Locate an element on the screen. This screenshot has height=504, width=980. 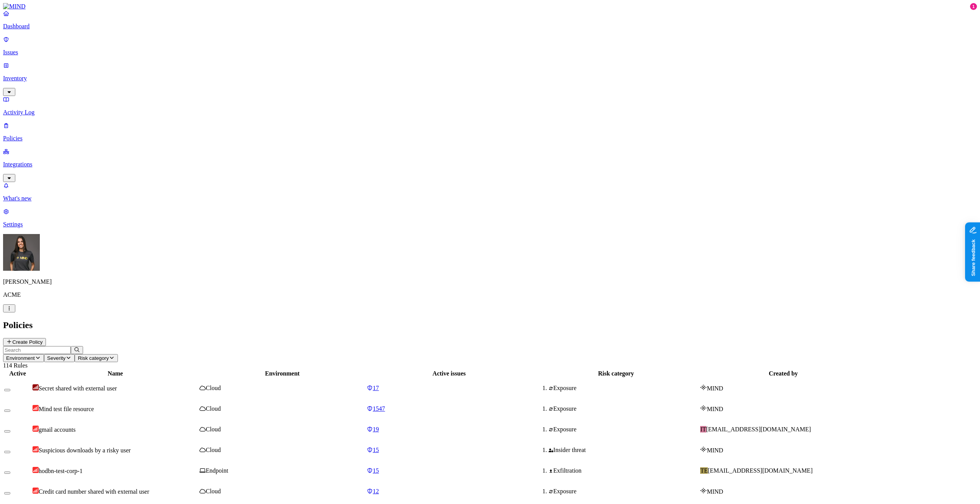
span: 17 is located at coordinates (375, 387).